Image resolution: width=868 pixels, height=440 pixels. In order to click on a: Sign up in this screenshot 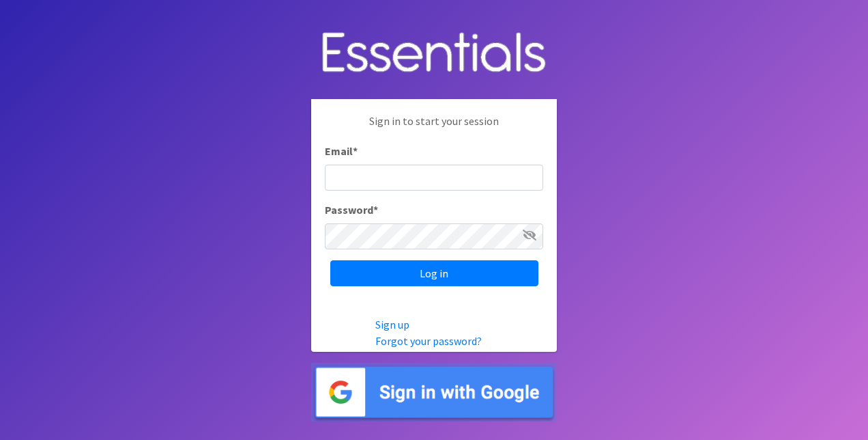, I will do `click(392, 324)`.